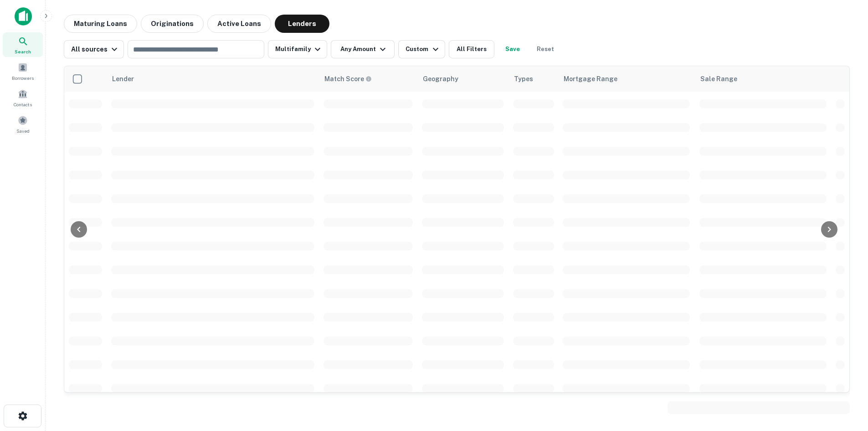  Describe the element at coordinates (23, 131) in the screenshot. I see `span: Saved` at that location.